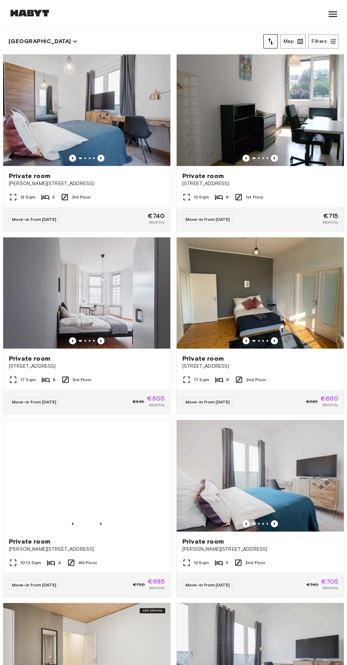 This screenshot has width=347, height=665. I want to click on span: €660, so click(329, 398).